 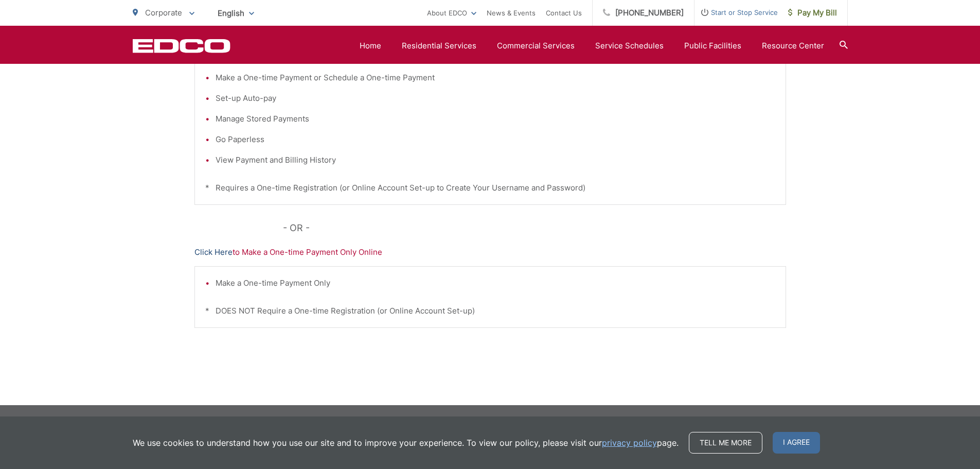 I want to click on li: Manage Stored Payments, so click(x=495, y=119).